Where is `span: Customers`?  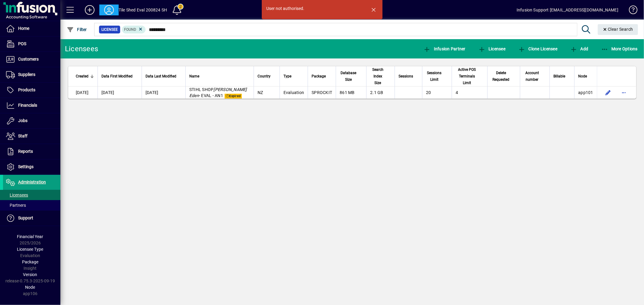
span: Customers is located at coordinates (28, 59).